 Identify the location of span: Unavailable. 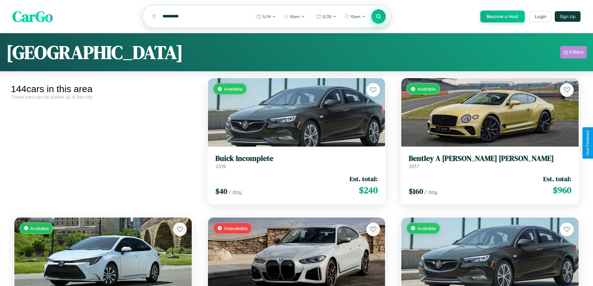
(236, 228).